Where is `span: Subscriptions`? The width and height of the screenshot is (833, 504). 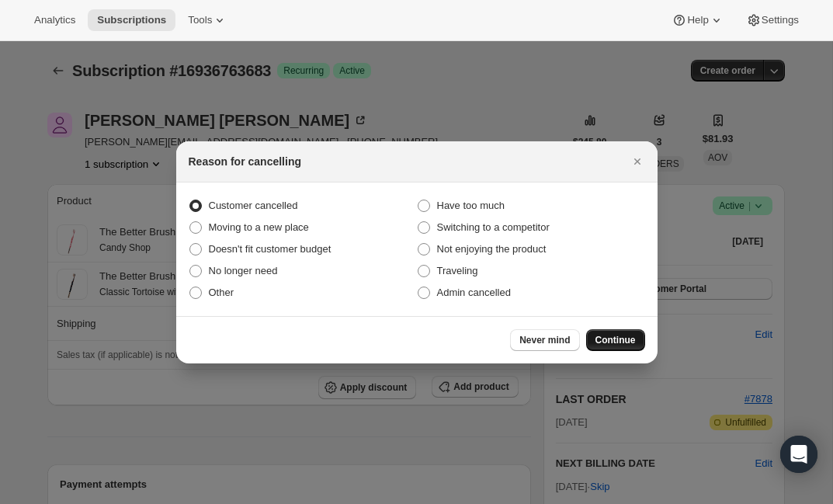 span: Subscriptions is located at coordinates (131, 20).